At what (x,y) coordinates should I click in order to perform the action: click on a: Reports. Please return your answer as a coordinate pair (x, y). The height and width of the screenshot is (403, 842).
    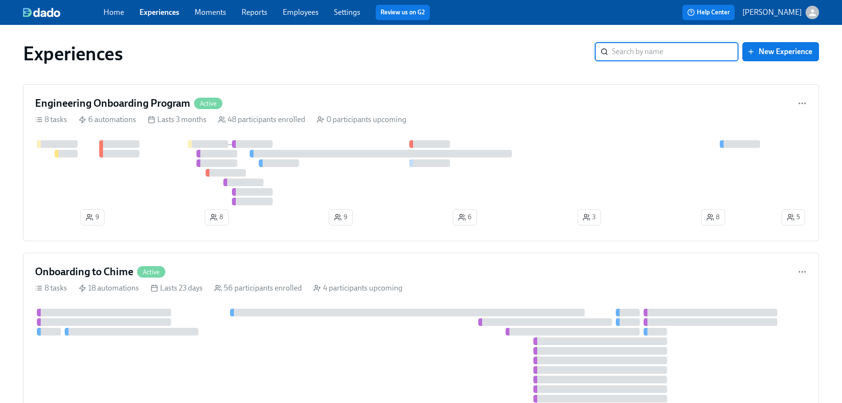
    Looking at the image, I should click on (254, 12).